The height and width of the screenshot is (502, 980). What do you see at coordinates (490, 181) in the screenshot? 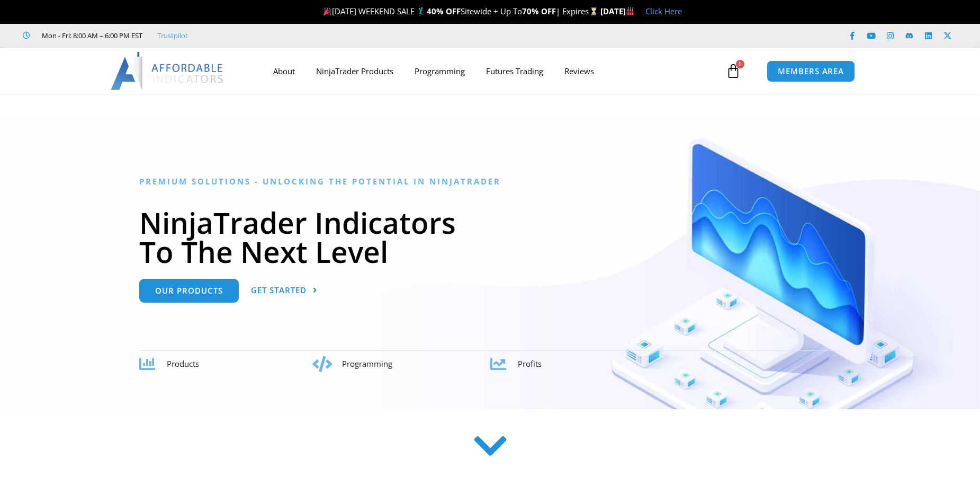
I see `h6: Premium Solutions - Unlocking the Potential in NinjaTrader` at bounding box center [490, 181].